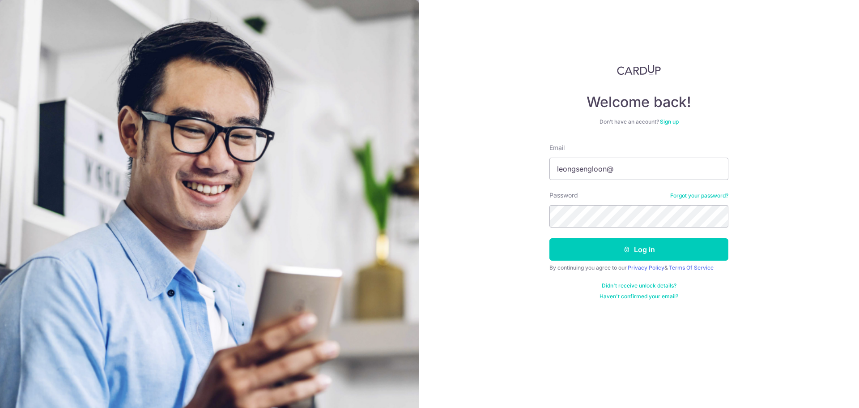 The image size is (859, 408). I want to click on a: Forgot your password?, so click(700, 196).